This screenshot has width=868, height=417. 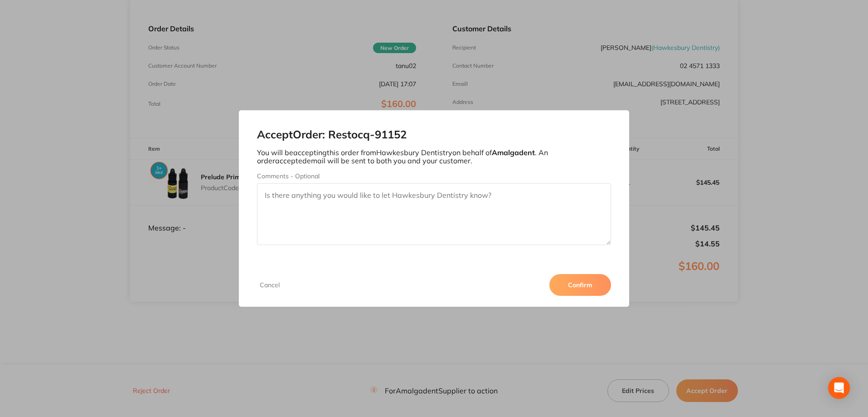 What do you see at coordinates (434, 157) in the screenshot?
I see `p: You will be accepting this order from Hawkesbury Dentistry on behalf of . An order accepted email...` at bounding box center [434, 157].